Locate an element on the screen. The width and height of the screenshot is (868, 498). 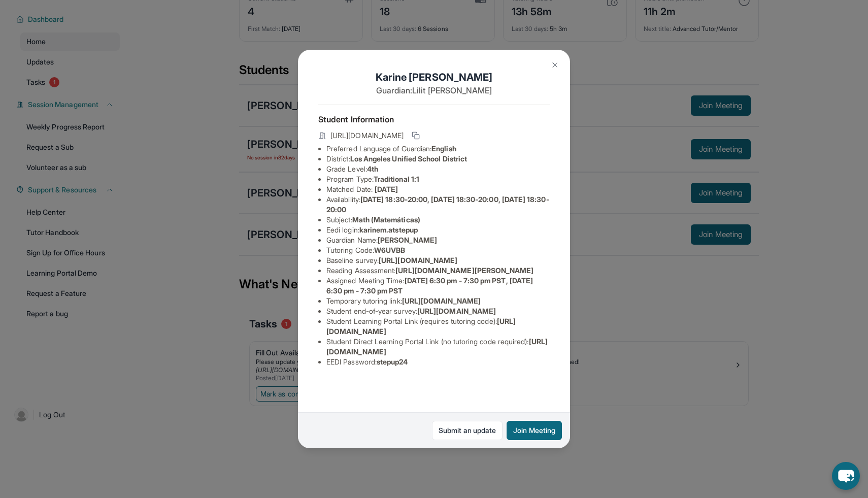
li: Temporary tutoring link : is located at coordinates (438, 301).